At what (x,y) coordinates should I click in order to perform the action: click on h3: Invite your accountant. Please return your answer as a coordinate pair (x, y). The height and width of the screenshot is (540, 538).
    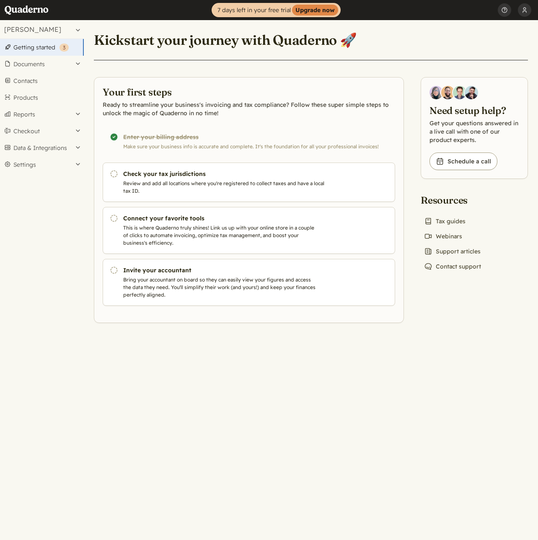
    Looking at the image, I should click on (227, 270).